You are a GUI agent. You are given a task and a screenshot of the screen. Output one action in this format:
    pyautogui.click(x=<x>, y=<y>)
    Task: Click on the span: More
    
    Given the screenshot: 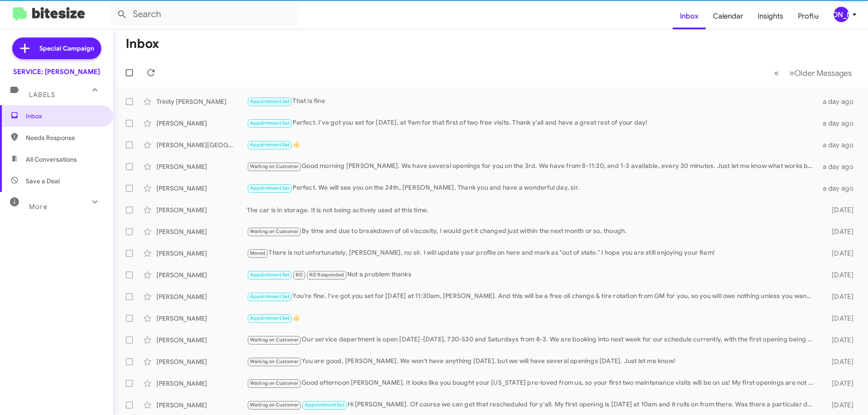 What is the action you would take?
    pyautogui.click(x=38, y=206)
    